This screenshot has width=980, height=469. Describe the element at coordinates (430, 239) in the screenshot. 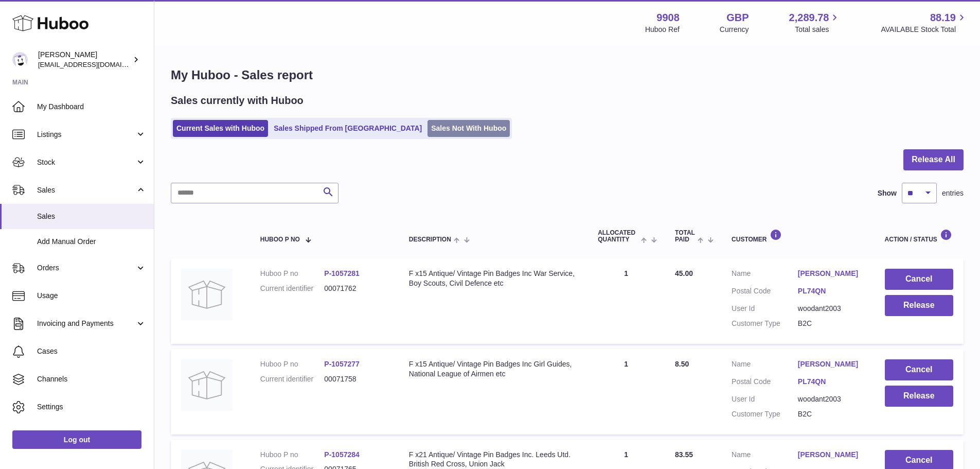

I see `span: Description` at that location.